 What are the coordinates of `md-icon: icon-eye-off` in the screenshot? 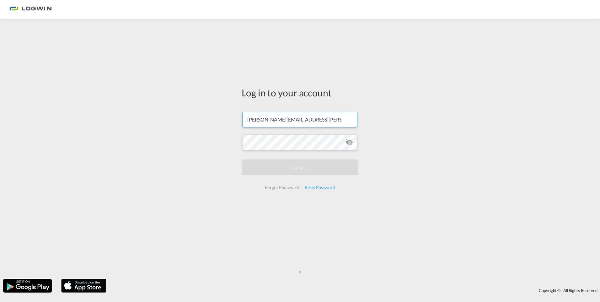 It's located at (349, 142).